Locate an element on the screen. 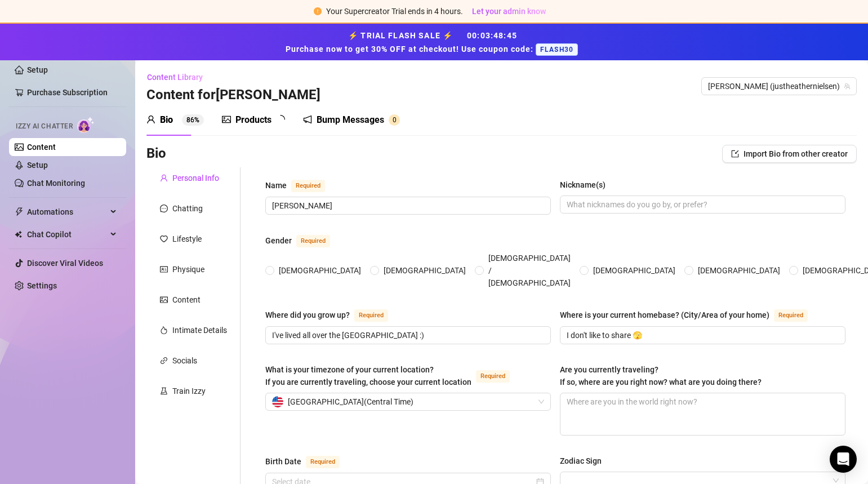 This screenshot has height=484, width=868. div: Gender is located at coordinates (278, 241).